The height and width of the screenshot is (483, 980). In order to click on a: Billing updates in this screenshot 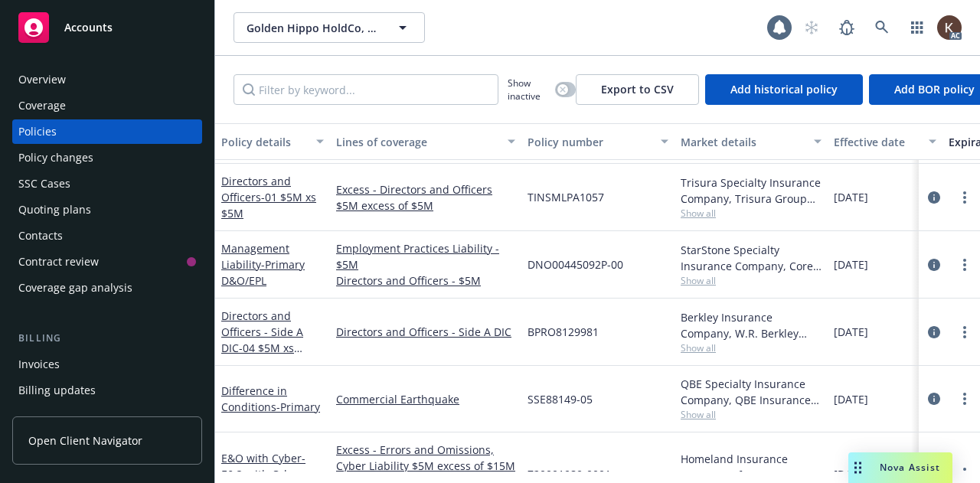, I will do `click(107, 391)`.